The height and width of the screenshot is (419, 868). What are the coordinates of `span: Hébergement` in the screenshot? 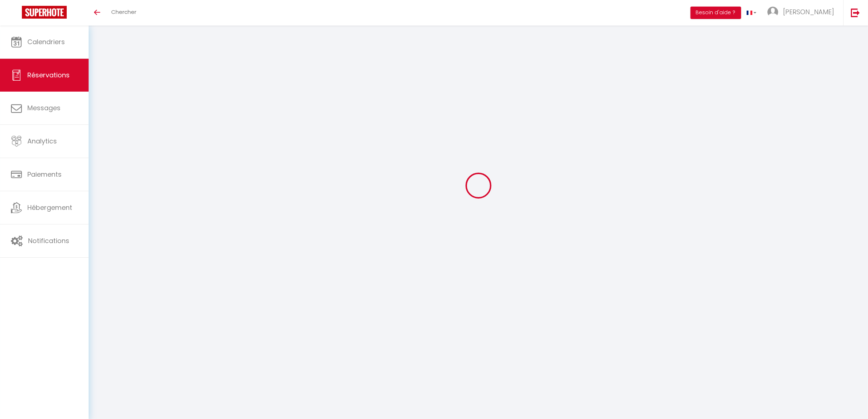 It's located at (49, 207).